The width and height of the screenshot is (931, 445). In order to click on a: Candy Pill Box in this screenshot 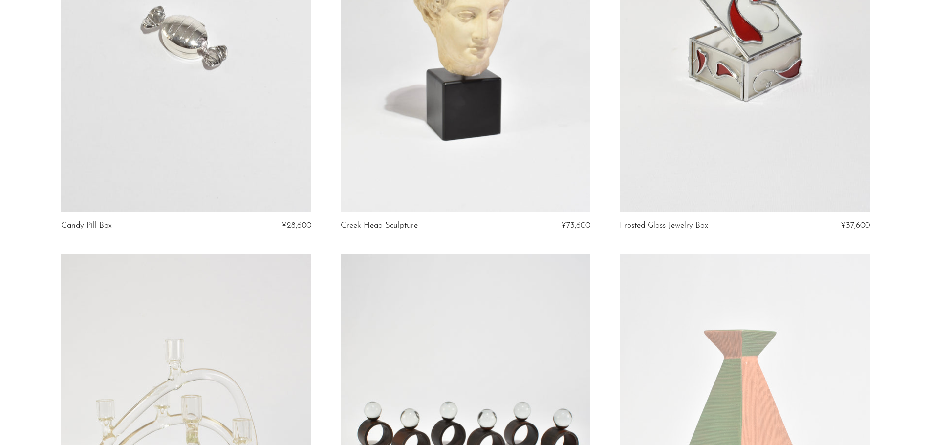, I will do `click(87, 226)`.